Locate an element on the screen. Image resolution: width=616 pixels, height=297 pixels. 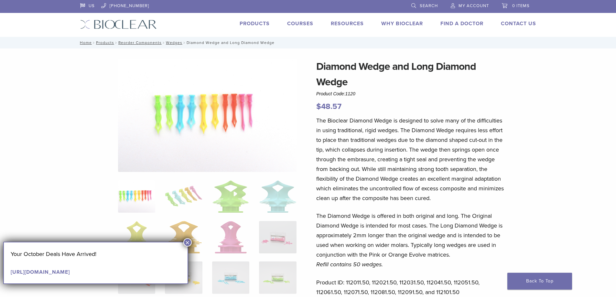
a: Why Bioclear is located at coordinates (402, 24).